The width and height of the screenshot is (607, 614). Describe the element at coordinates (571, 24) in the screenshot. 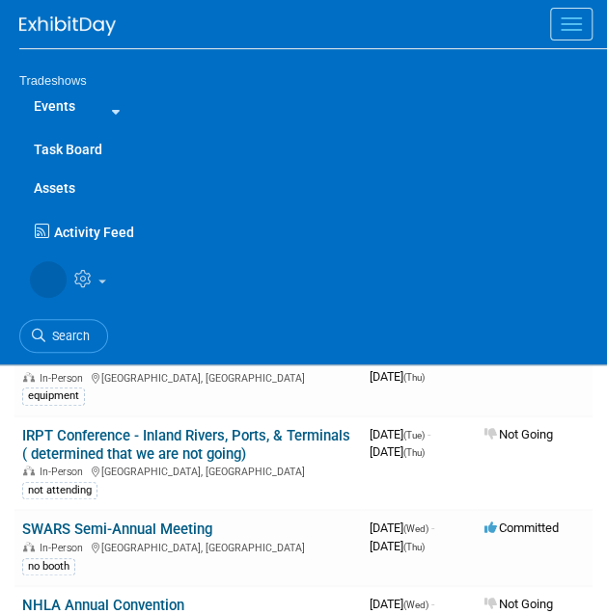

I see `button: Menu` at that location.